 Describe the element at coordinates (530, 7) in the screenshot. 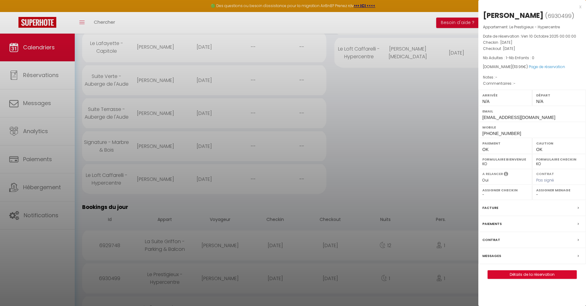

I see `div: x` at that location.